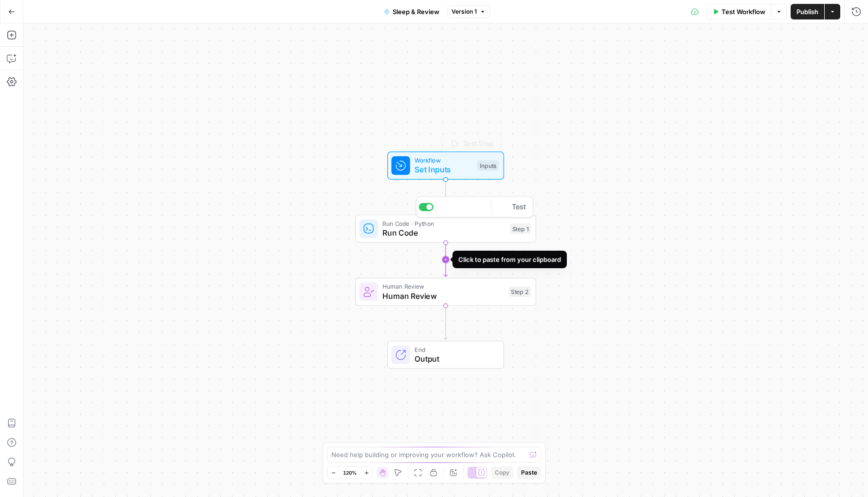 The width and height of the screenshot is (868, 497). I want to click on div: Step 2, so click(520, 292).